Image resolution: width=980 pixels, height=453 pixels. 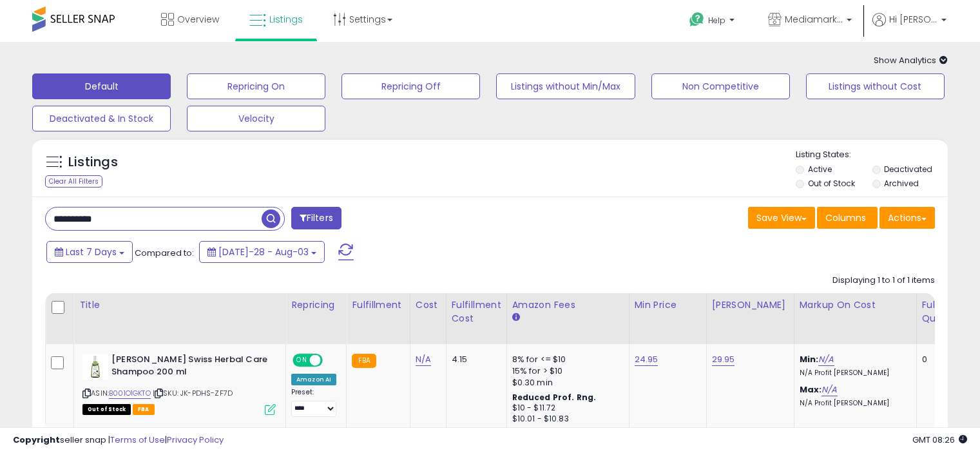 What do you see at coordinates (474, 360) in the screenshot?
I see `div: 4.15` at bounding box center [474, 360].